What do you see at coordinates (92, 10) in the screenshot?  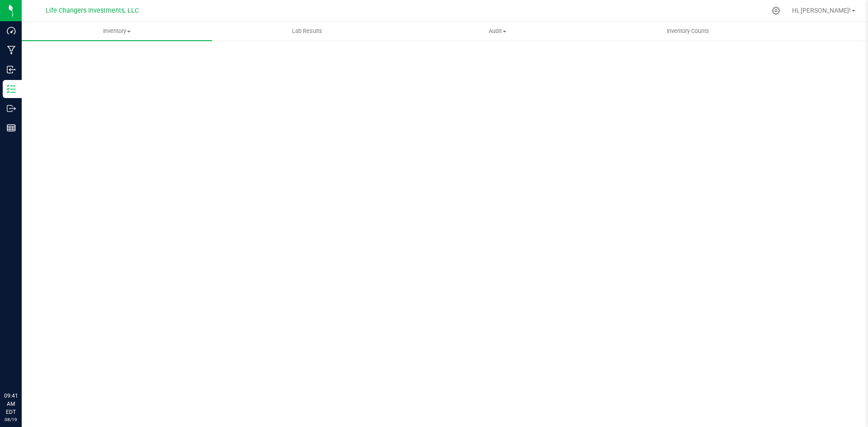 I see `span: Life Changers Investments, LLC` at bounding box center [92, 10].